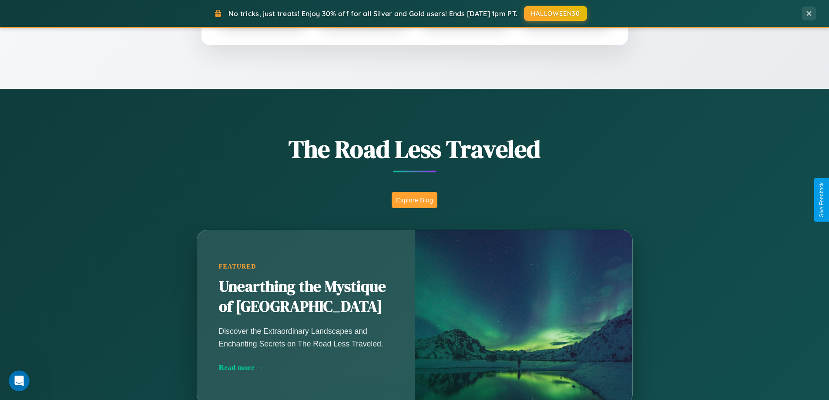 This screenshot has width=829, height=400. Describe the element at coordinates (822, 200) in the screenshot. I see `div: Give Feedback` at that location.